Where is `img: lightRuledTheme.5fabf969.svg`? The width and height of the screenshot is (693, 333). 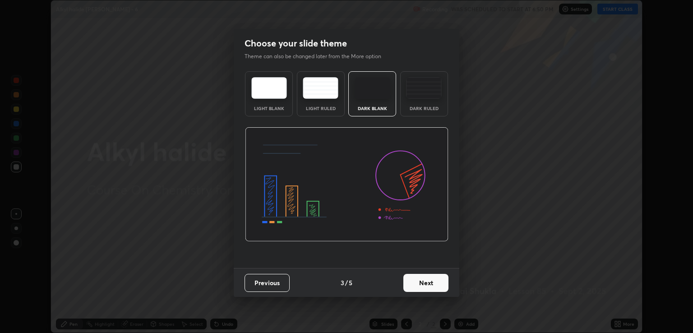
img: lightRuledTheme.5fabf969.svg is located at coordinates (320, 88).